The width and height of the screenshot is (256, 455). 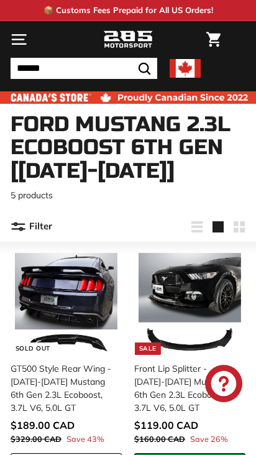 I want to click on span: $160.00 CAD, so click(x=160, y=438).